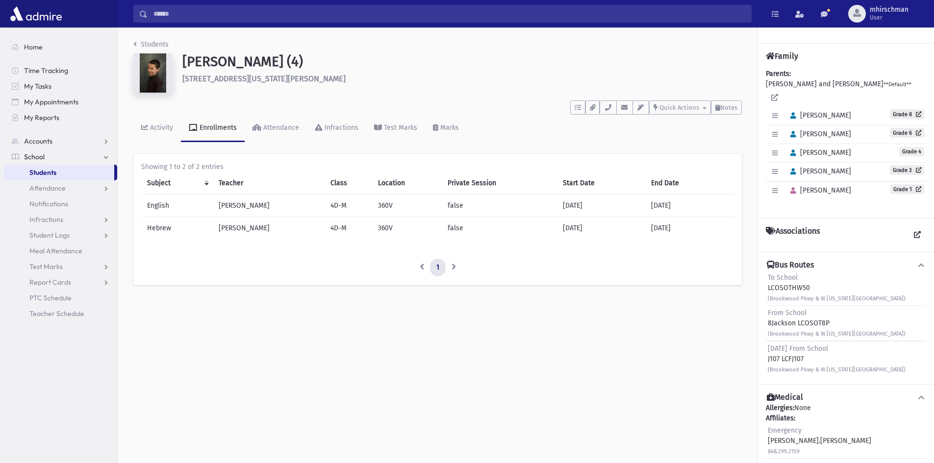  Describe the element at coordinates (60, 118) in the screenshot. I see `a: My Reports` at that location.